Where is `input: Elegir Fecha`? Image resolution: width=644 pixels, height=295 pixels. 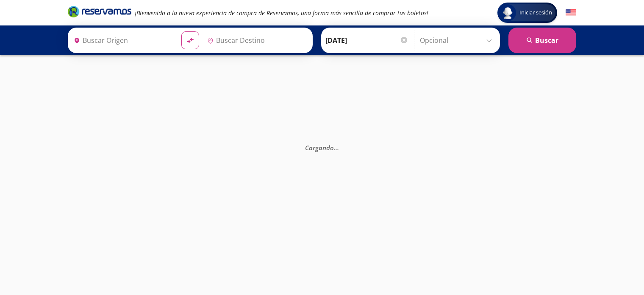 input: Elegir Fecha is located at coordinates (367, 40).